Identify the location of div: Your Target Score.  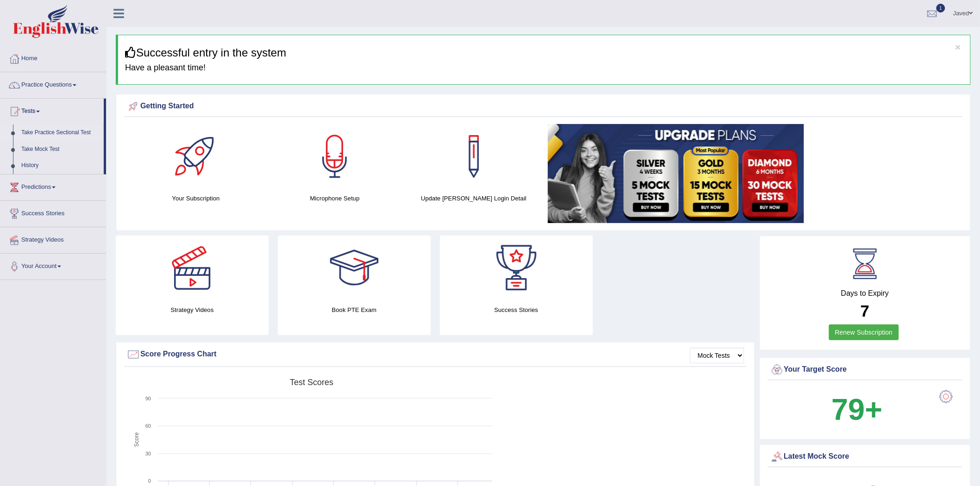
(865, 370).